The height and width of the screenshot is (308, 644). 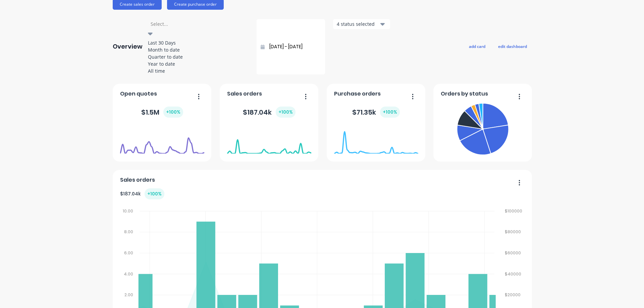 I want to click on tspan: 2.00, so click(x=129, y=295).